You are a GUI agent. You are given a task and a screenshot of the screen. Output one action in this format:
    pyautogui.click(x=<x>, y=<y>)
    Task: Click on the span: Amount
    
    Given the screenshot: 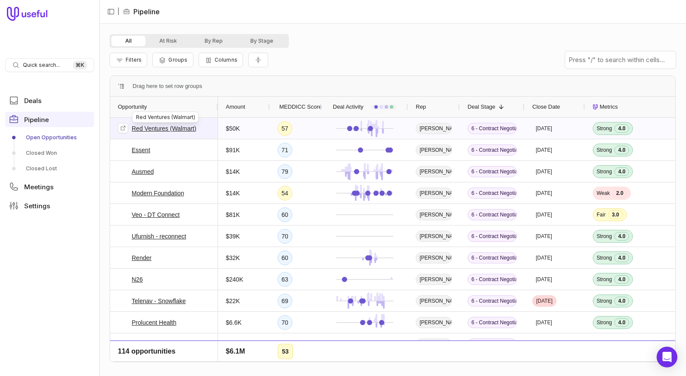 What is the action you would take?
    pyautogui.click(x=235, y=107)
    